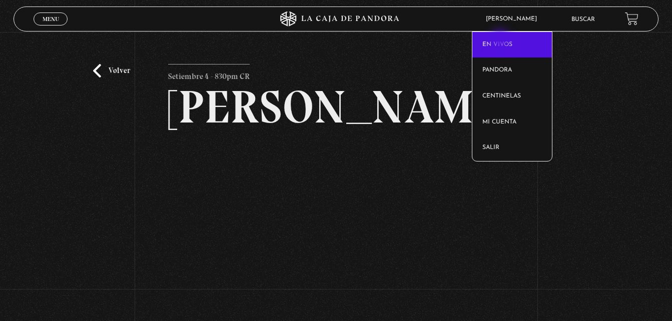 The image size is (672, 321). I want to click on a: Volver, so click(112, 71).